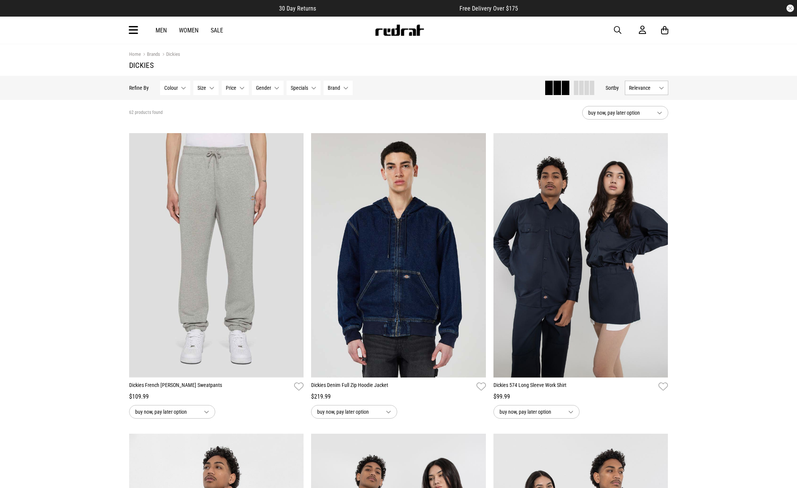  Describe the element at coordinates (616, 88) in the screenshot. I see `span: by` at that location.